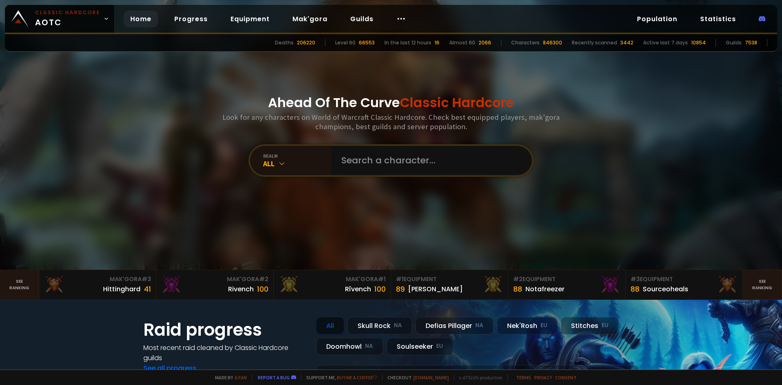 The image size is (782, 385). I want to click on input: Search a character..., so click(430, 161).